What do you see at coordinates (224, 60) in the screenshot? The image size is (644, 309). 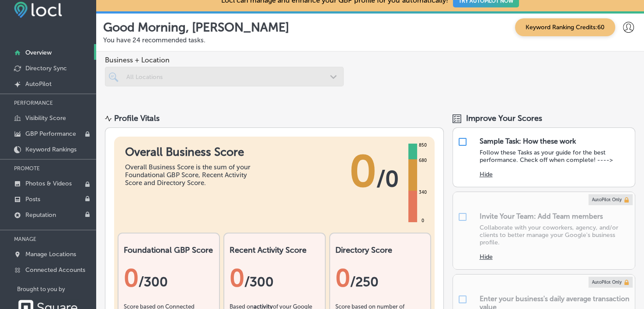 I see `span: Business + Location` at bounding box center [224, 60].